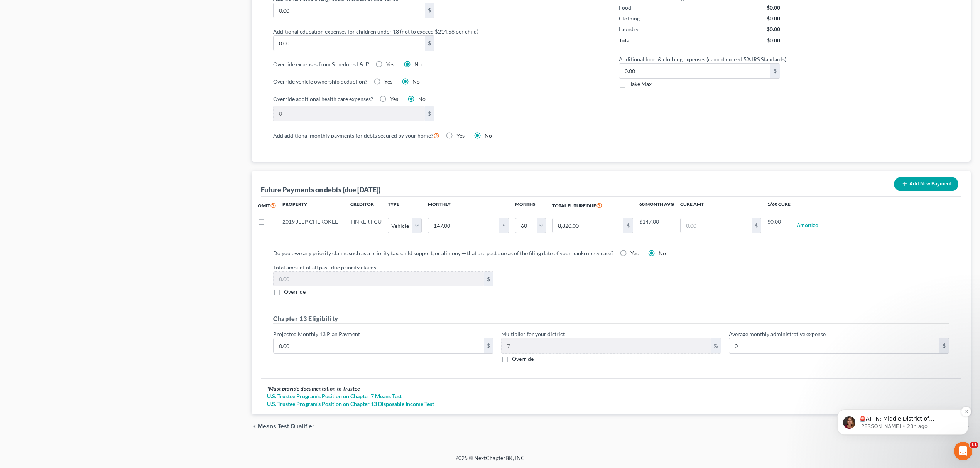 Image resolution: width=980 pixels, height=468 pixels. I want to click on div: Clothing, so click(629, 19).